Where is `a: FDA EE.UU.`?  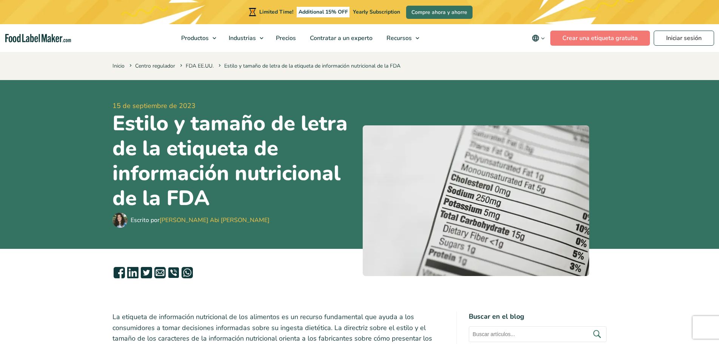
a: FDA EE.UU. is located at coordinates (200, 66).